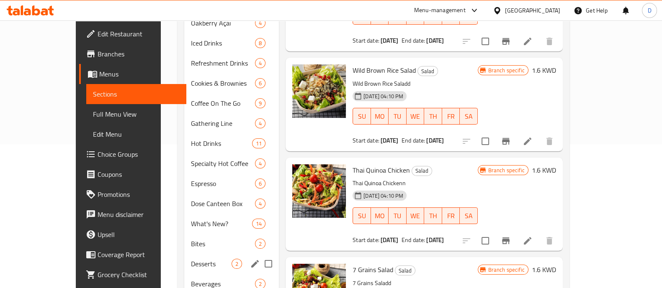 The width and height of the screenshot is (662, 288). What do you see at coordinates (223, 23) in the screenshot?
I see `div: Oakberry Açai` at bounding box center [223, 23].